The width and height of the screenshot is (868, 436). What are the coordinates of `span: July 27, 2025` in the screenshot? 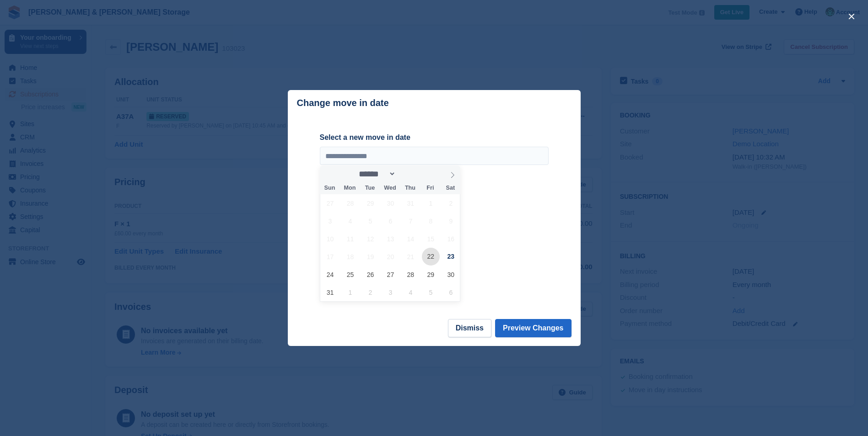 It's located at (330, 203).